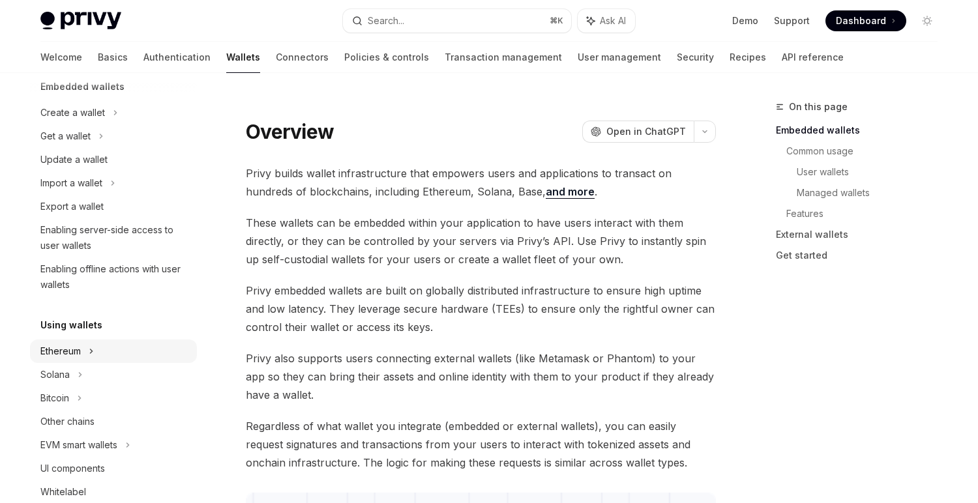 Image resolution: width=978 pixels, height=503 pixels. I want to click on a: and more, so click(570, 192).